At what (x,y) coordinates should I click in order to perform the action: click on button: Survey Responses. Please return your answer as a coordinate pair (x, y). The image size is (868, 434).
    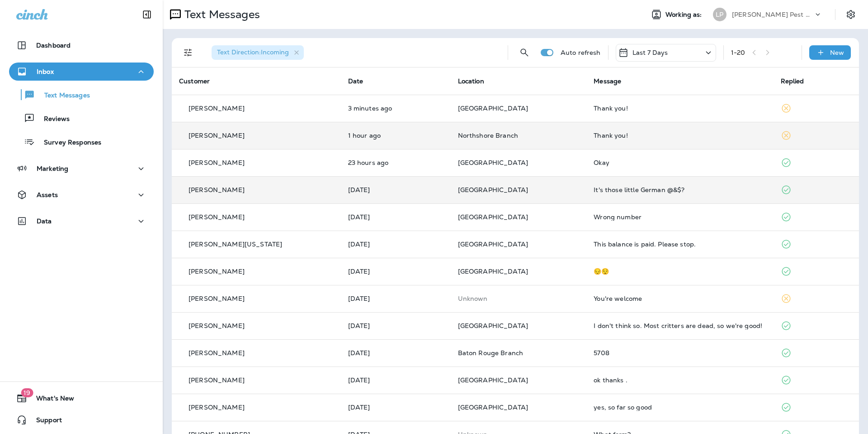
    Looking at the image, I should click on (81, 142).